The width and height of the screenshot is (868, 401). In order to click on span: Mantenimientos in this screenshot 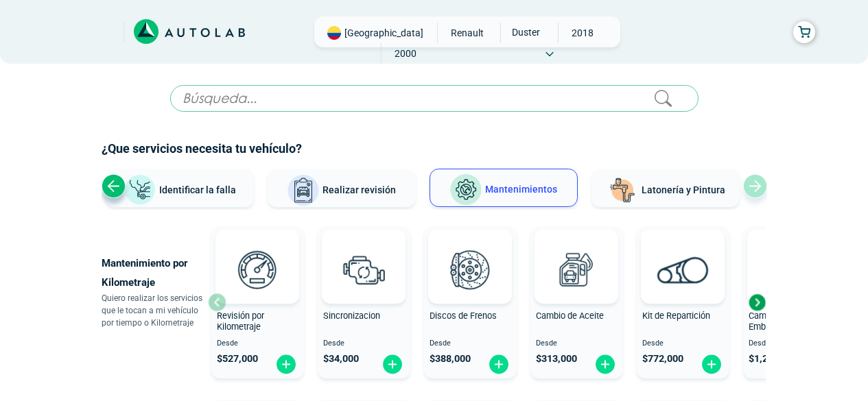, I will do `click(521, 190)`.